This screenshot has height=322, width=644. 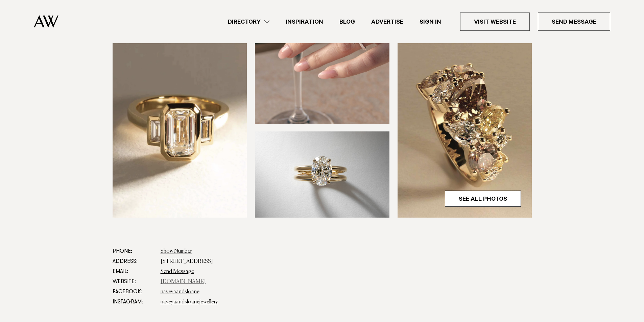 What do you see at coordinates (134, 272) in the screenshot?
I see `dt: Email:` at bounding box center [134, 272].